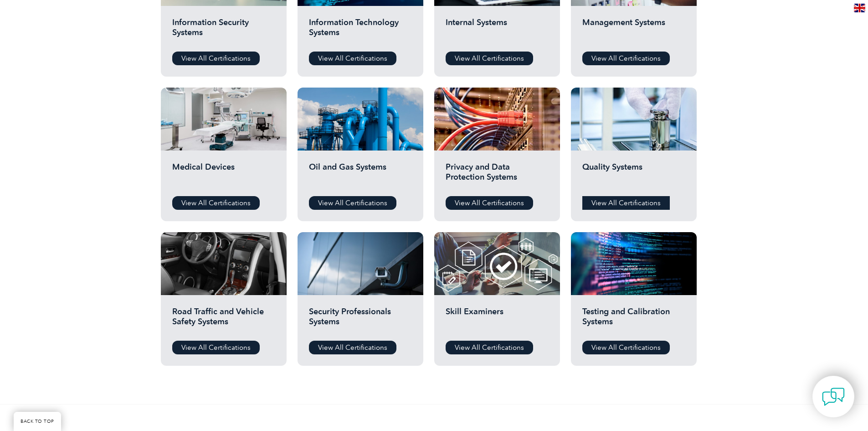 Image resolution: width=868 pixels, height=431 pixels. What do you see at coordinates (859, 7) in the screenshot?
I see `img: en` at bounding box center [859, 7].